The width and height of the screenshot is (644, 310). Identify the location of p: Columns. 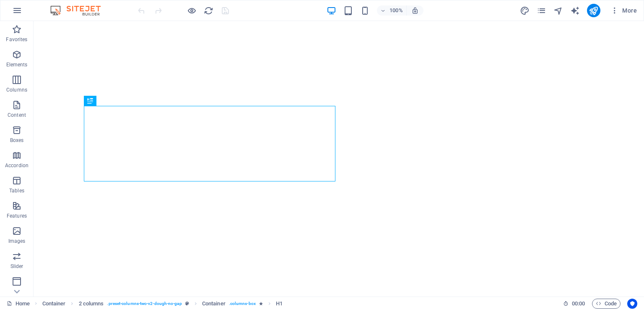
(17, 90).